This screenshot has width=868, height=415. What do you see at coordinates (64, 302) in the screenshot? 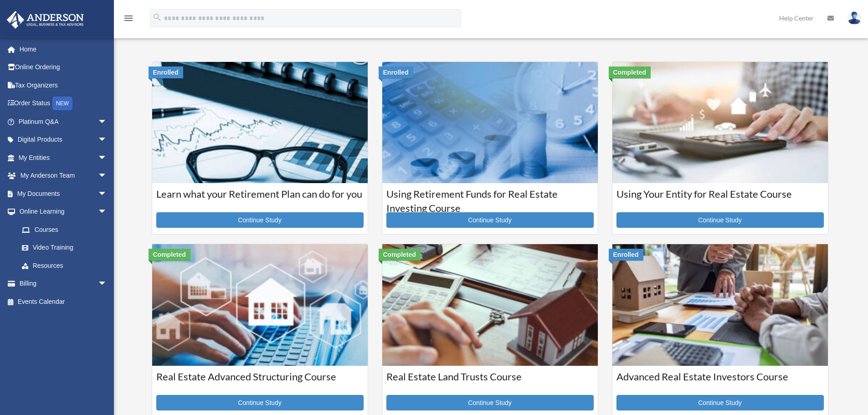
I see `a: Events Calendar` at bounding box center [64, 302].